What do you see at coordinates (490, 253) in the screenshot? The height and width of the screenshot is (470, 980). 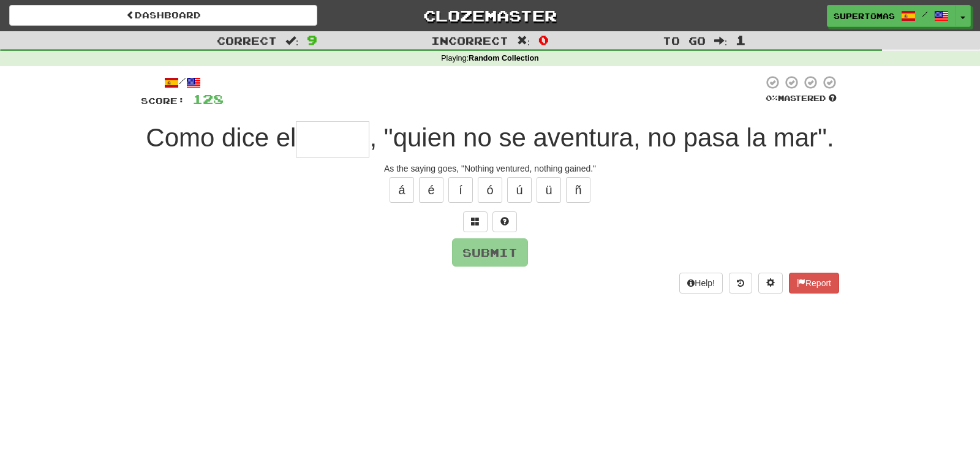 I see `button: Submit` at bounding box center [490, 253].